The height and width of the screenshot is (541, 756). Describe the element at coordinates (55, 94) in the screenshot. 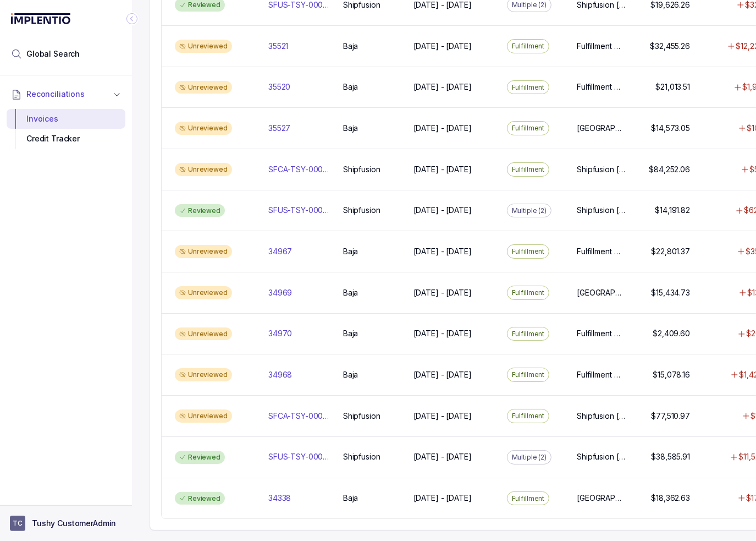

I see `span: Reconciliations` at that location.